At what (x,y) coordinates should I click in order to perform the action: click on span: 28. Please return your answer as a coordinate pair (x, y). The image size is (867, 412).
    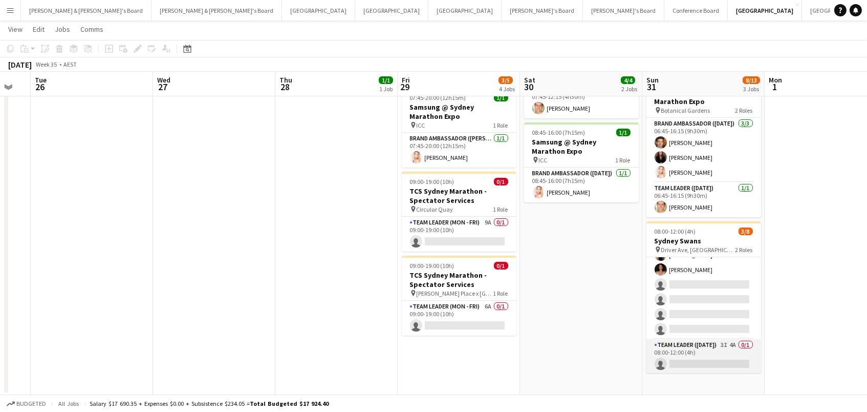
    Looking at the image, I should click on (285, 87).